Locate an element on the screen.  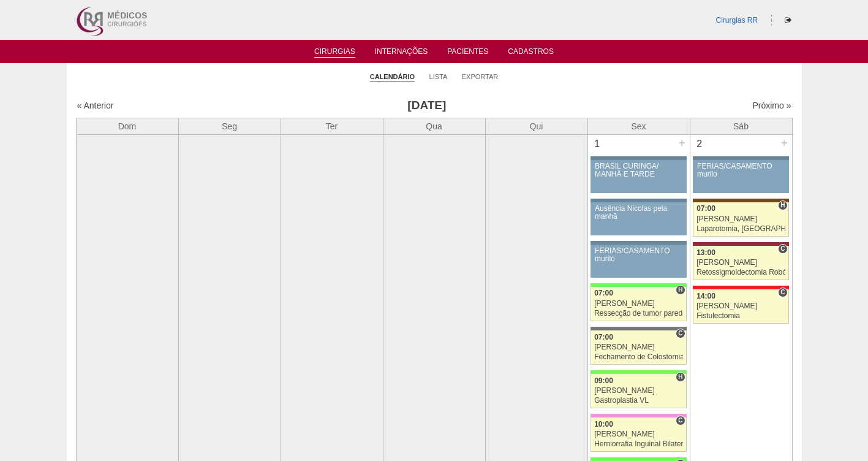
span: 10:00 is located at coordinates (604, 424).